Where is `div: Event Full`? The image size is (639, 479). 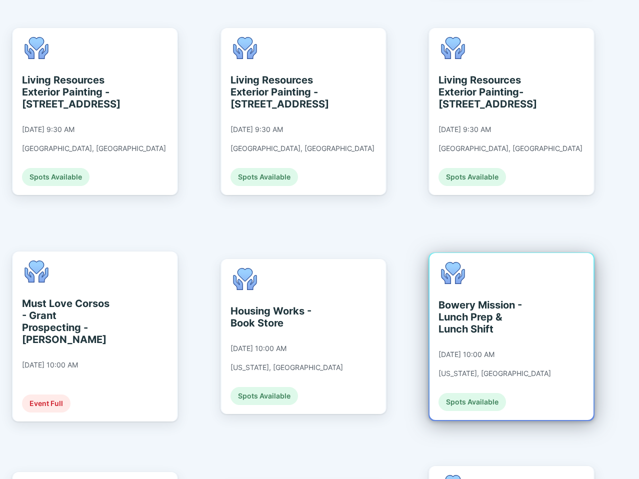
div: Event Full is located at coordinates (46, 403).